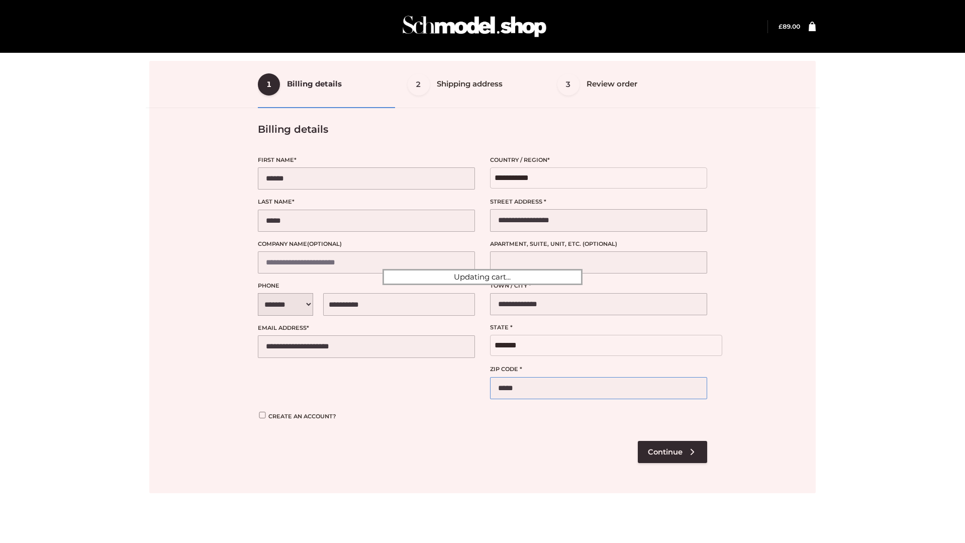 This screenshot has width=965, height=543. What do you see at coordinates (789, 26) in the screenshot?
I see `bdi: 89.00` at bounding box center [789, 26].